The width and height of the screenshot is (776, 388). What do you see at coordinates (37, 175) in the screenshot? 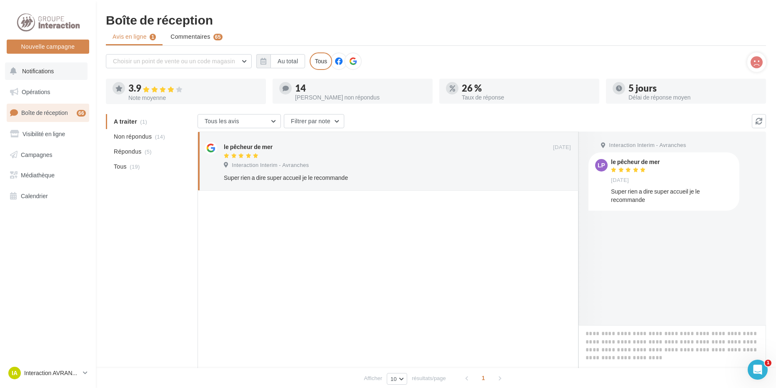
I see `span: Médiathèque` at bounding box center [37, 175].